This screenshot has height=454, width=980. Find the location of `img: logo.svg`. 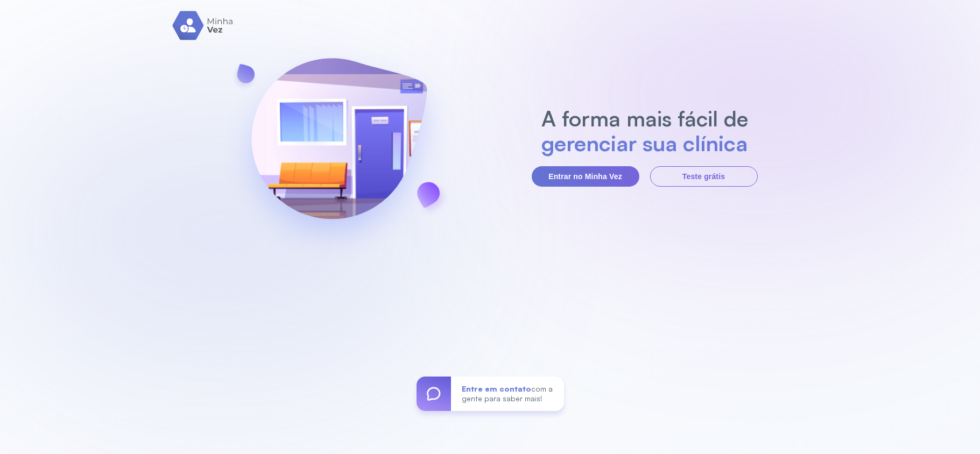

img: logo.svg is located at coordinates (203, 26).